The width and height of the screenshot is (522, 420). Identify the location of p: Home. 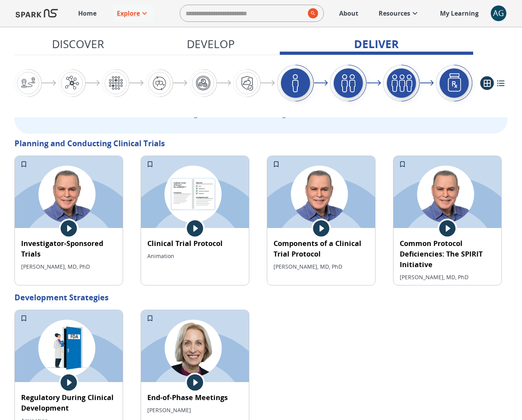
(87, 13).